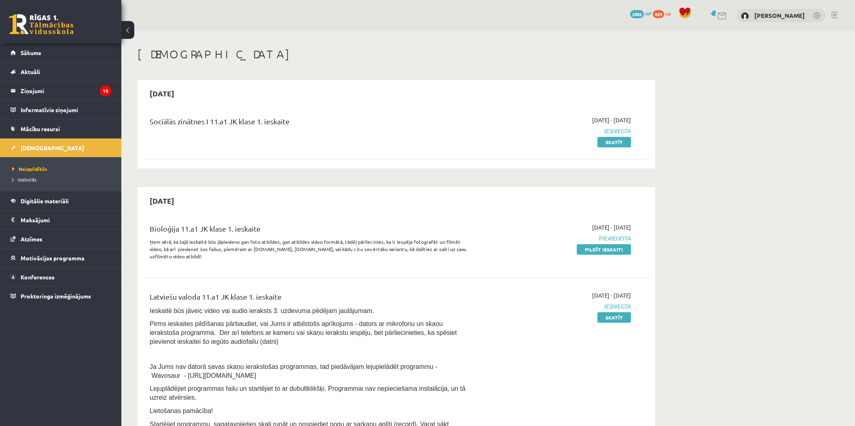 This screenshot has width=855, height=426. Describe the element at coordinates (45, 201) in the screenshot. I see `span: Digitālie materiāli` at that location.